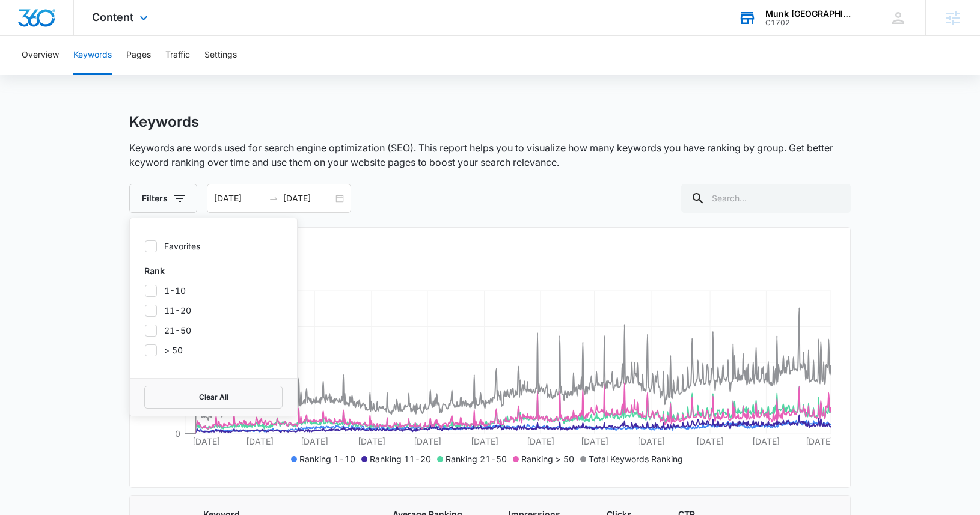 The height and width of the screenshot is (515, 980). What do you see at coordinates (220, 55) in the screenshot?
I see `button: Settings` at bounding box center [220, 55].